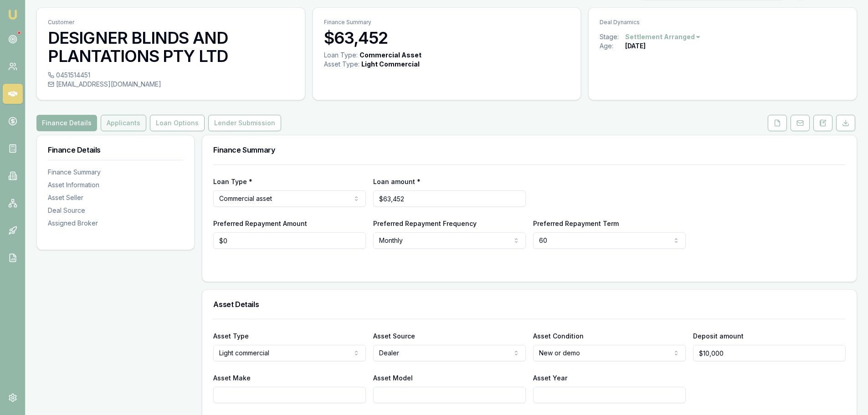 The height and width of the screenshot is (415, 868). Describe the element at coordinates (231, 336) in the screenshot. I see `label: Asset Type` at that location.